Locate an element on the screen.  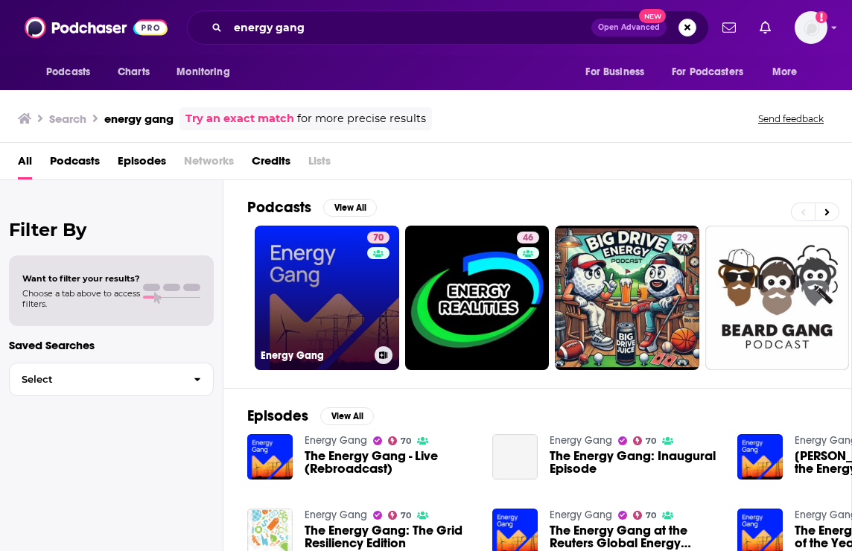
span: The Energy Gang at the Reuters Global Energy Transition Conference - Day One is located at coordinates (635, 537).